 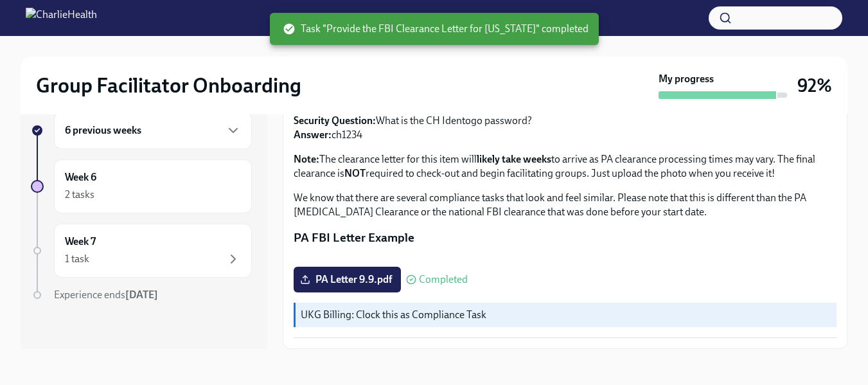 What do you see at coordinates (355, 172) in the screenshot?
I see `strong: NOT` at bounding box center [355, 172].